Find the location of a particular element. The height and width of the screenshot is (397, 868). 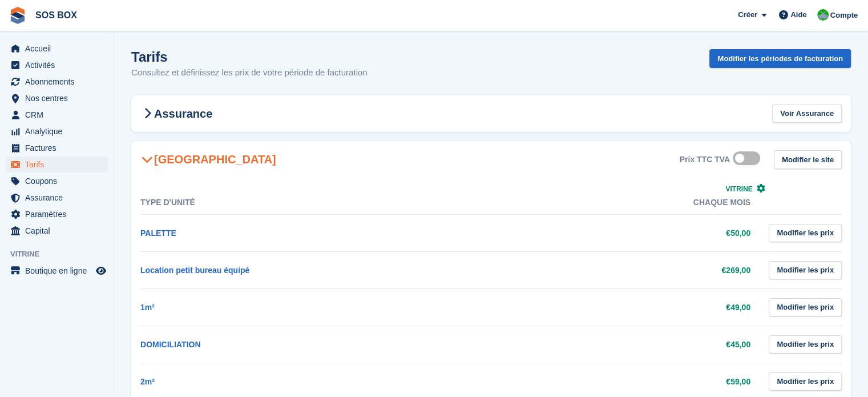

span: Abonnements is located at coordinates (59, 82).